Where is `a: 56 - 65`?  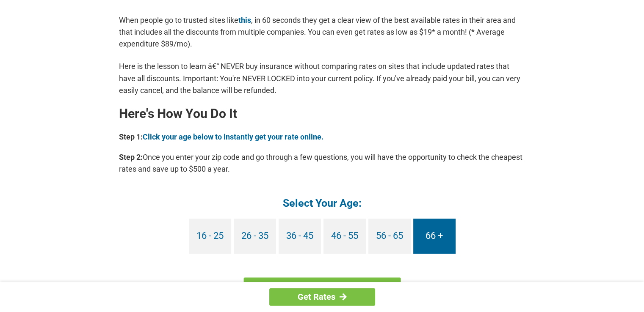 a: 56 - 65 is located at coordinates (390, 236).